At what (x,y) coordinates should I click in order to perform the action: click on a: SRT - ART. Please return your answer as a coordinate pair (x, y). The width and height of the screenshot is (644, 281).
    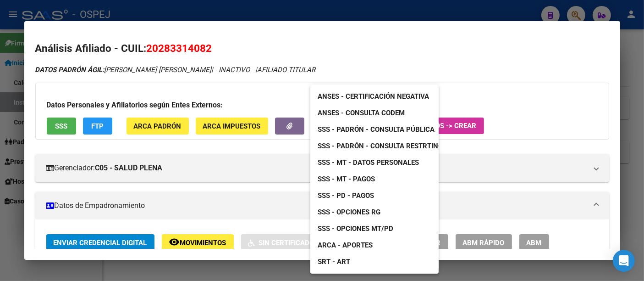
    Looking at the image, I should click on (374, 262).